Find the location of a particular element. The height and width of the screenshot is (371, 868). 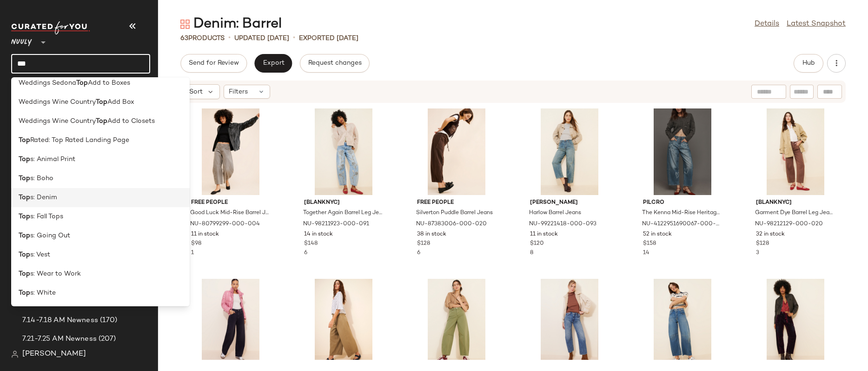

img: 4122951690067_093_b2 is located at coordinates (683, 152).